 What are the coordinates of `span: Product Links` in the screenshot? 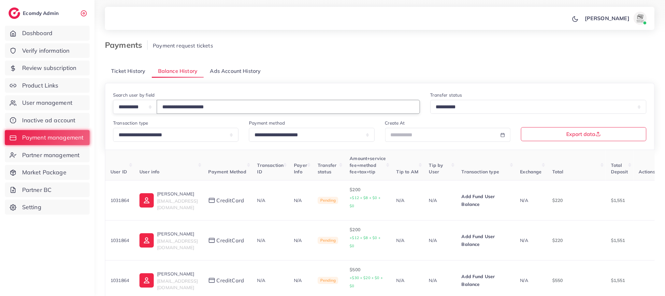 It's located at (40, 86).